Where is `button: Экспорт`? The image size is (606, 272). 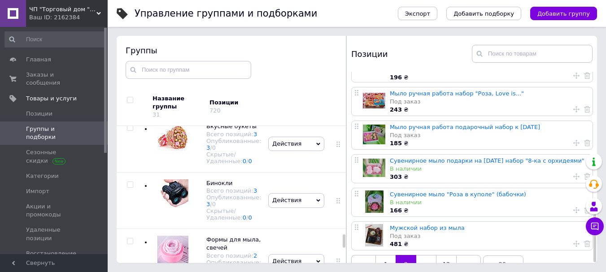 button: Экспорт is located at coordinates (418, 13).